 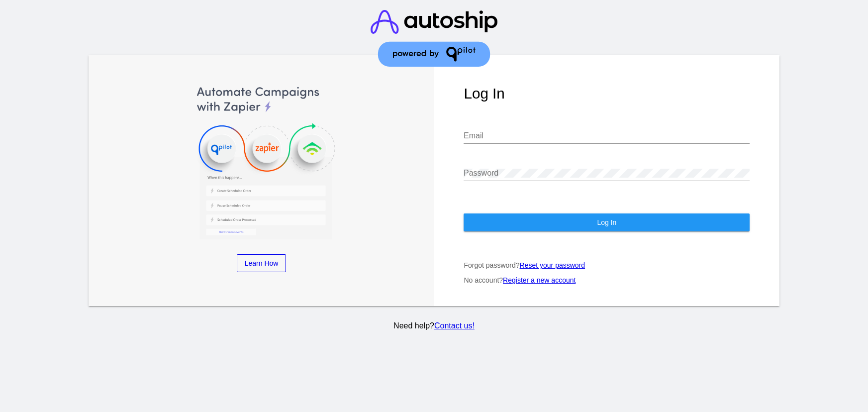 I want to click on img: Automate Campaigns with Zapier, QPilot and Klaviyo, so click(x=261, y=162).